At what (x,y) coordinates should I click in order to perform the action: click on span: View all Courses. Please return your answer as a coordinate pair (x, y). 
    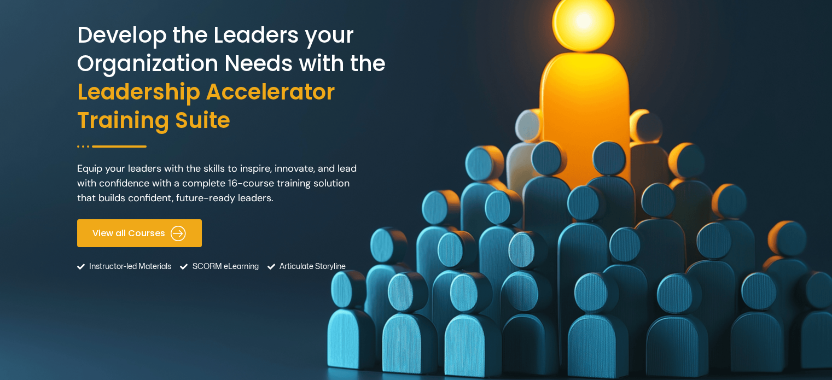
    Looking at the image, I should click on (129, 233).